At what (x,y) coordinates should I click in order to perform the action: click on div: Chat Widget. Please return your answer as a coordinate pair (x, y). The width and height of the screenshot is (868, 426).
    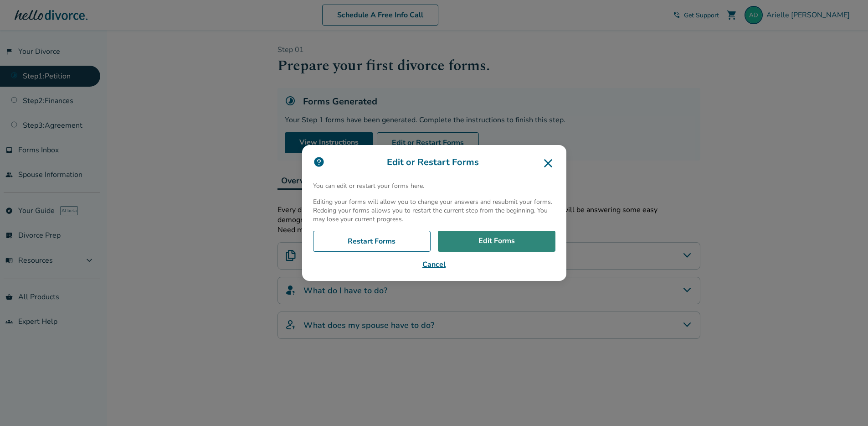
    Looking at the image, I should click on (845, 404).